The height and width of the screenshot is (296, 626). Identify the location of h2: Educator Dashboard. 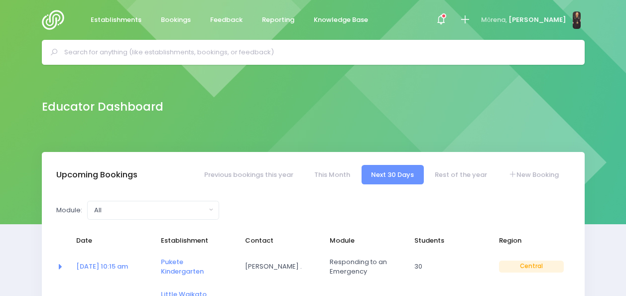
(103, 106).